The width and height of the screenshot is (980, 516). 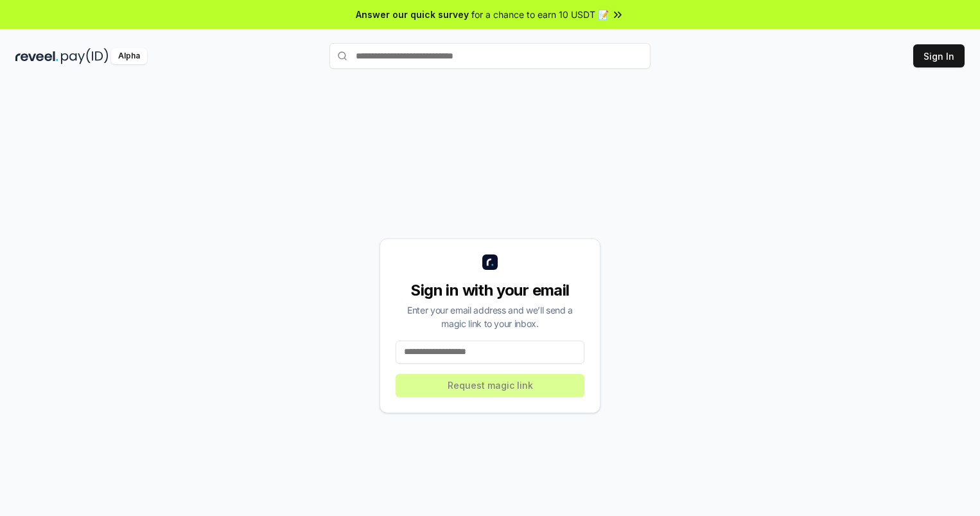 What do you see at coordinates (490, 262) in the screenshot?
I see `img: logo_small` at bounding box center [490, 262].